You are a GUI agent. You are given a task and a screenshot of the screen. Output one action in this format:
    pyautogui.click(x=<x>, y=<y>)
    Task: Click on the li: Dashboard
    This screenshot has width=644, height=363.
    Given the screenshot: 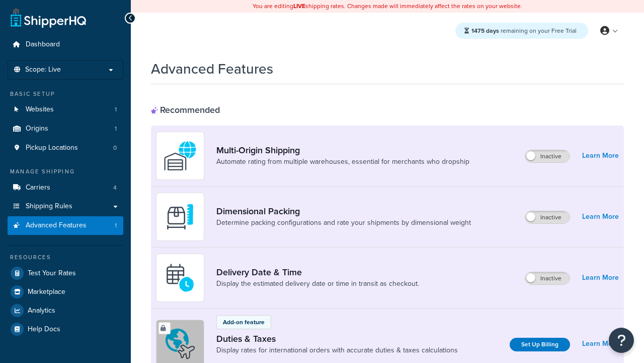 What is the action you would take?
    pyautogui.click(x=66, y=44)
    